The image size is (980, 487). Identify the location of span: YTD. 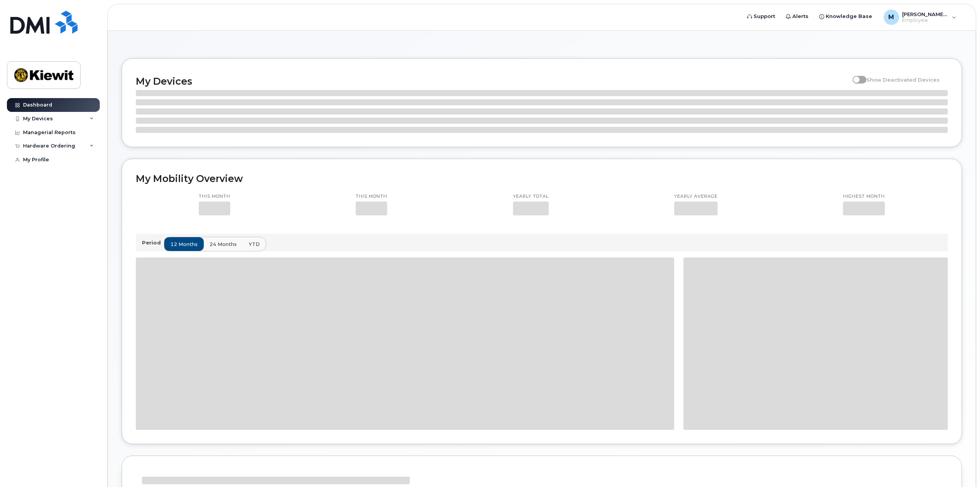
(254, 244).